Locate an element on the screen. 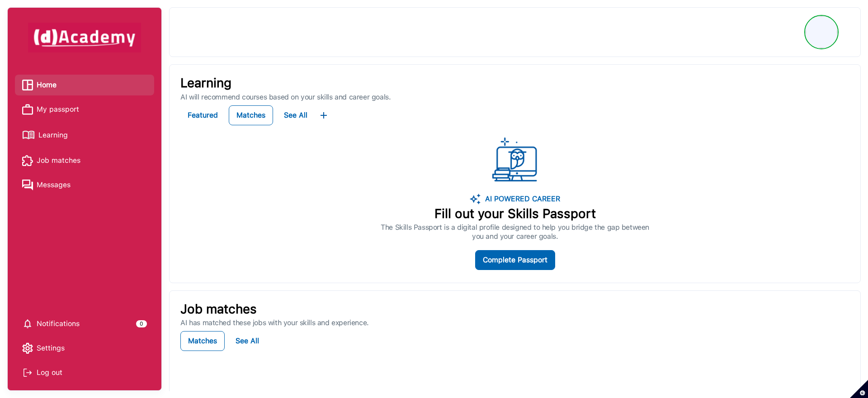  div: 0 is located at coordinates (142, 324).